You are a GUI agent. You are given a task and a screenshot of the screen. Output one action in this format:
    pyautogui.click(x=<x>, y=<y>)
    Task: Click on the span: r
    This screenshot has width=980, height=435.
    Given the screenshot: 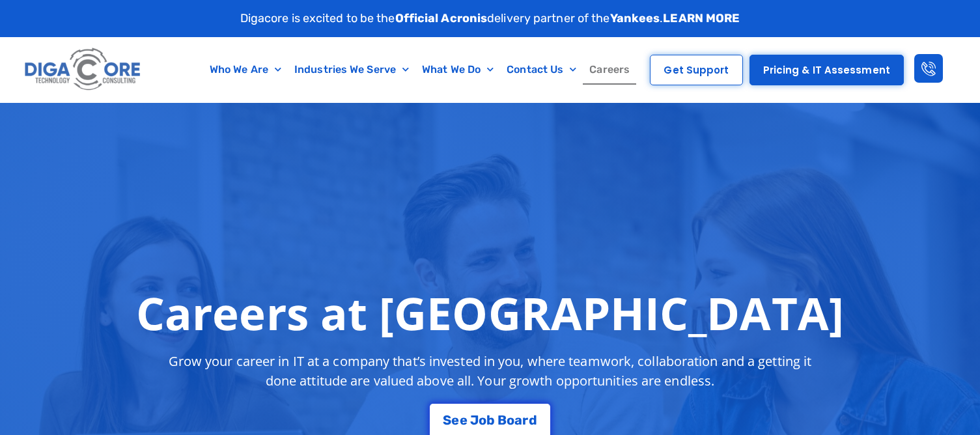 What is the action you would take?
    pyautogui.click(x=524, y=420)
    